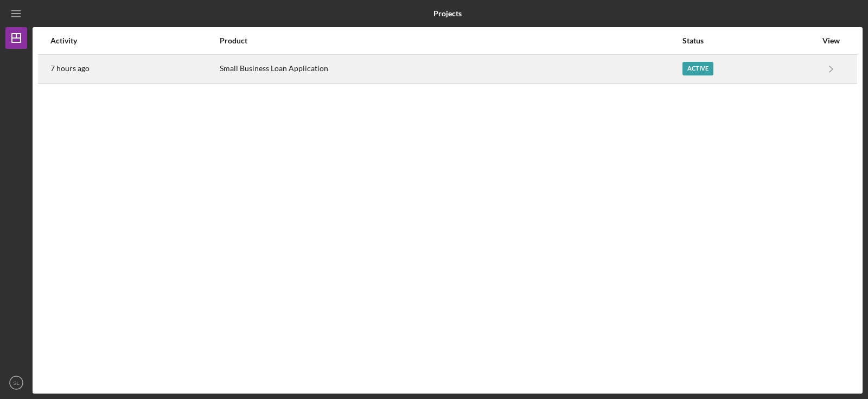 The height and width of the screenshot is (399, 868). I want to click on div: Active, so click(698, 68).